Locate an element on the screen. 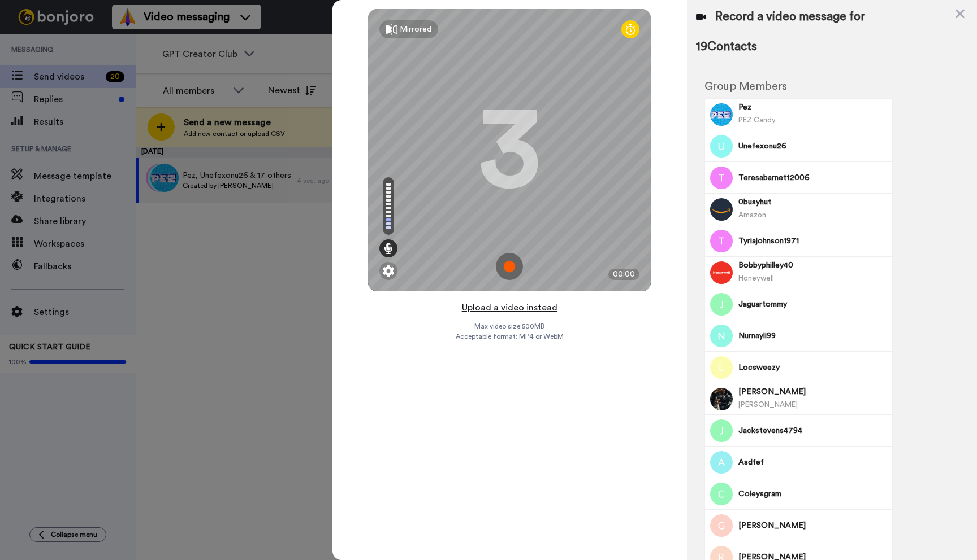  img: Image of Asdfef is located at coordinates (721, 463).